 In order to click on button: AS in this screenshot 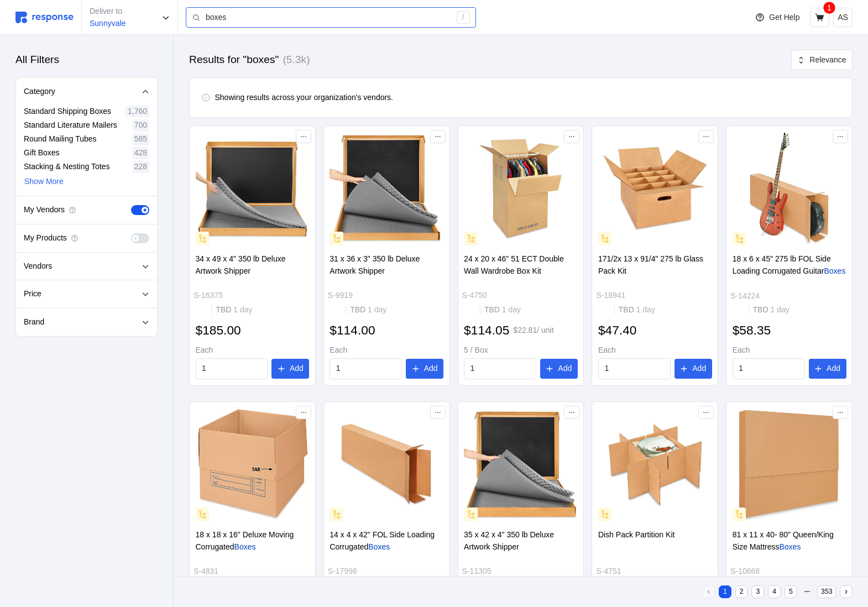, I will do `click(842, 17)`.